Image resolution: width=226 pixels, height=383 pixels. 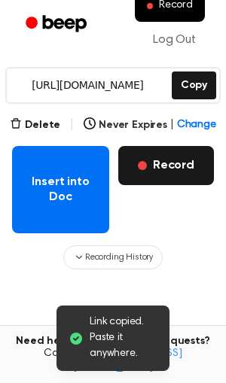 I want to click on button: Never Expires|Change, so click(x=150, y=125).